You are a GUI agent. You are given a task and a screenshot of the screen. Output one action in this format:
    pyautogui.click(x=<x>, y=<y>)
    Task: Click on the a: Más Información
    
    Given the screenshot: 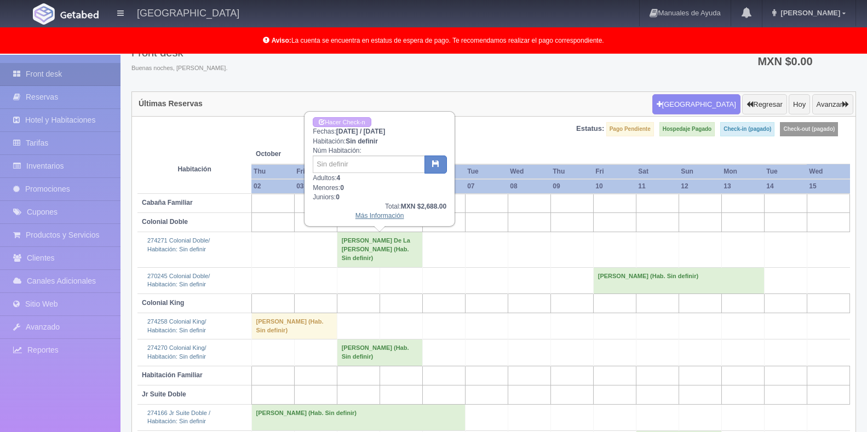 What is the action you would take?
    pyautogui.click(x=380, y=216)
    